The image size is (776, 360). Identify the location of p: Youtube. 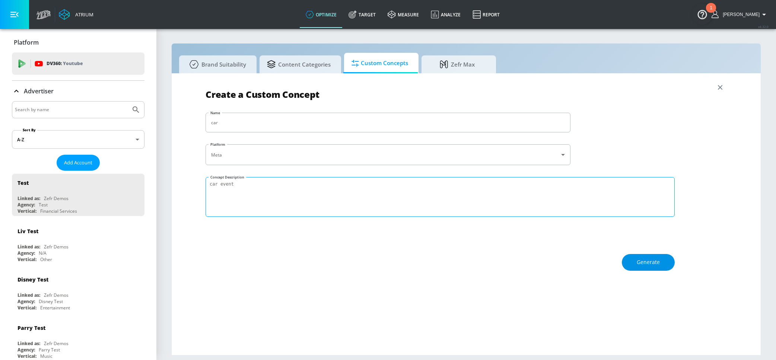
(73, 63).